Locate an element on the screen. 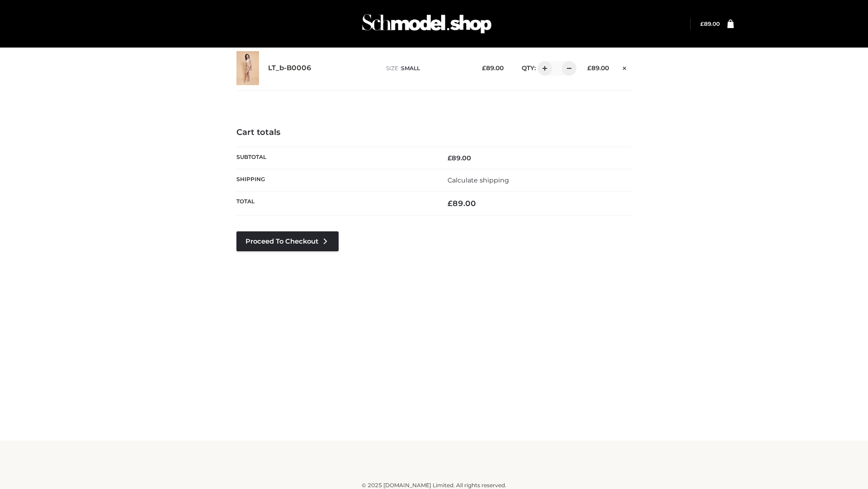  p: size : is located at coordinates (427, 68).